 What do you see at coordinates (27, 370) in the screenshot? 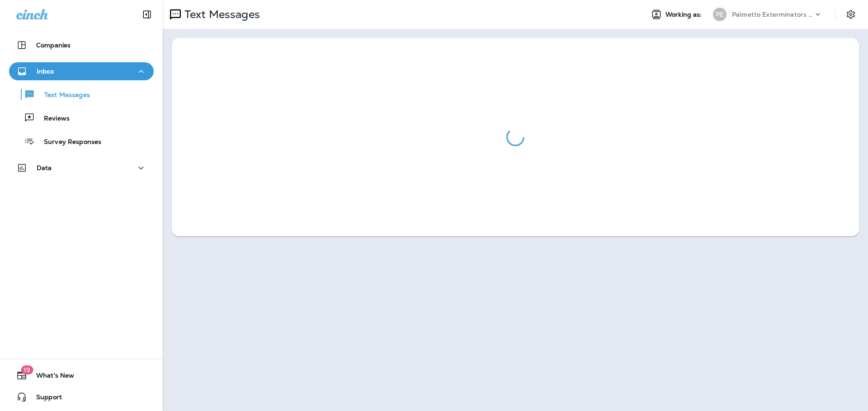
I see `span: 19` at bounding box center [27, 370].